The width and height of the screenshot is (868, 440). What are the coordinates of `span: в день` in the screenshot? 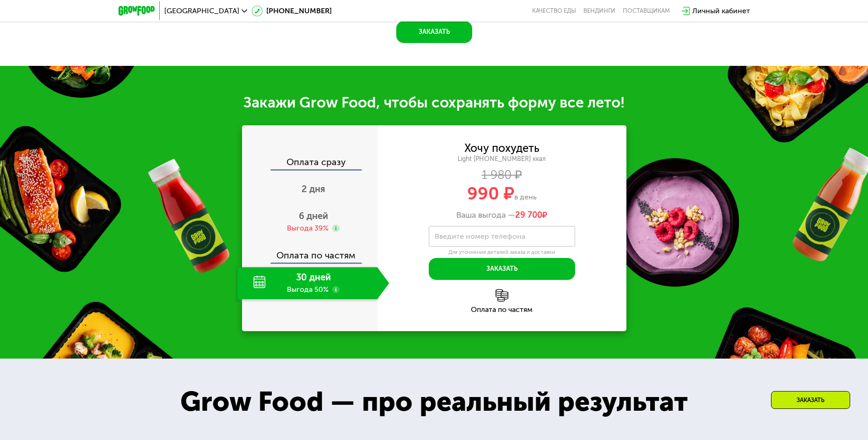 It's located at (525, 197).